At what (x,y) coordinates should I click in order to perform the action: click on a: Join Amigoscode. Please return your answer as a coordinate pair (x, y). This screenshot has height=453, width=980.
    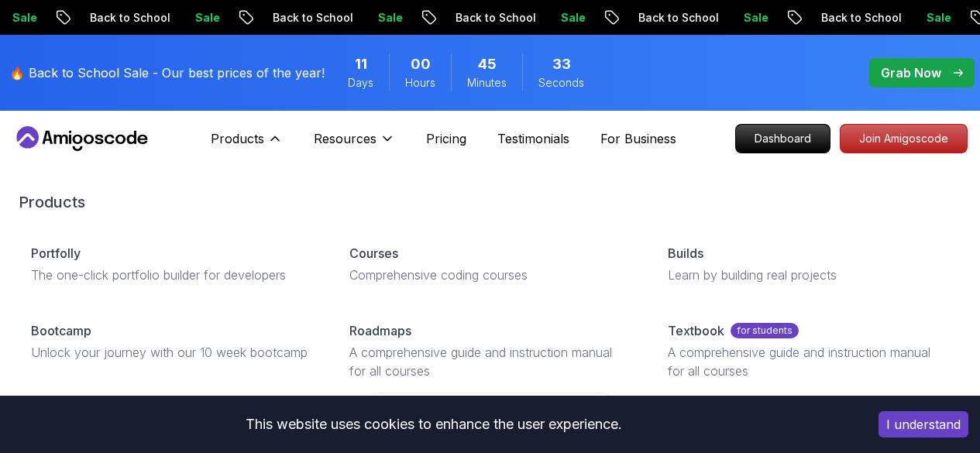
    Looking at the image, I should click on (903, 139).